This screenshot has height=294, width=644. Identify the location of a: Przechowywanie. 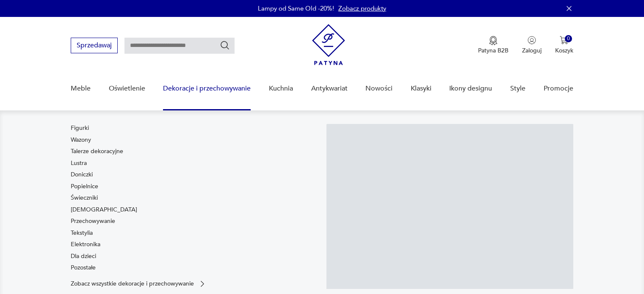
(93, 222).